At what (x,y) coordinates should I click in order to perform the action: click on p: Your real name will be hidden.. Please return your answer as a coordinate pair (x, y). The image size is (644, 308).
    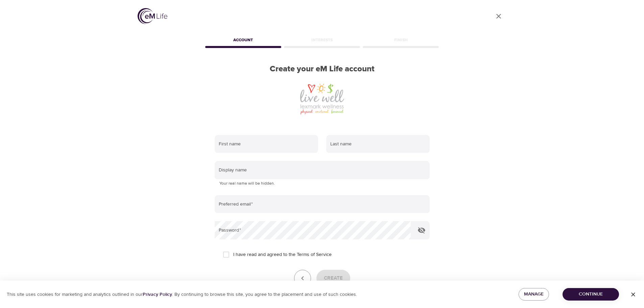
    Looking at the image, I should click on (322, 184).